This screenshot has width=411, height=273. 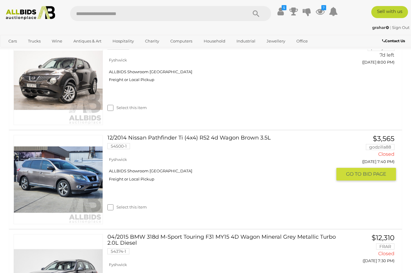 What do you see at coordinates (302, 41) in the screenshot?
I see `a: Office` at bounding box center [302, 41].